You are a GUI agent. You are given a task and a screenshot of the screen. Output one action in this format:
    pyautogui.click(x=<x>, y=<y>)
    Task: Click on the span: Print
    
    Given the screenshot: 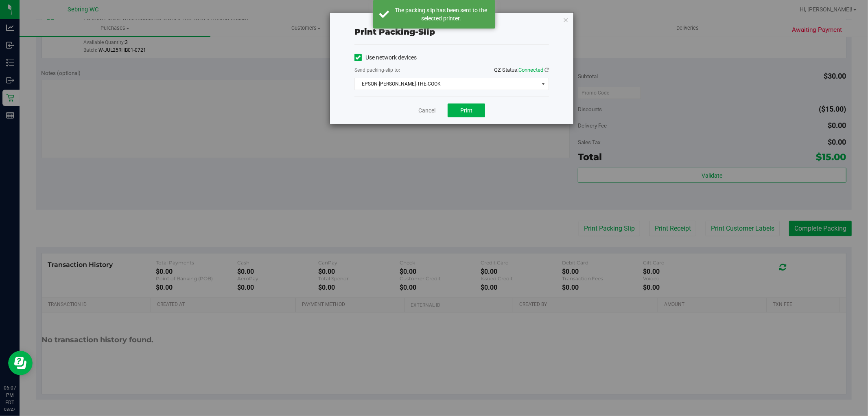 What is the action you would take?
    pyautogui.click(x=467, y=110)
    